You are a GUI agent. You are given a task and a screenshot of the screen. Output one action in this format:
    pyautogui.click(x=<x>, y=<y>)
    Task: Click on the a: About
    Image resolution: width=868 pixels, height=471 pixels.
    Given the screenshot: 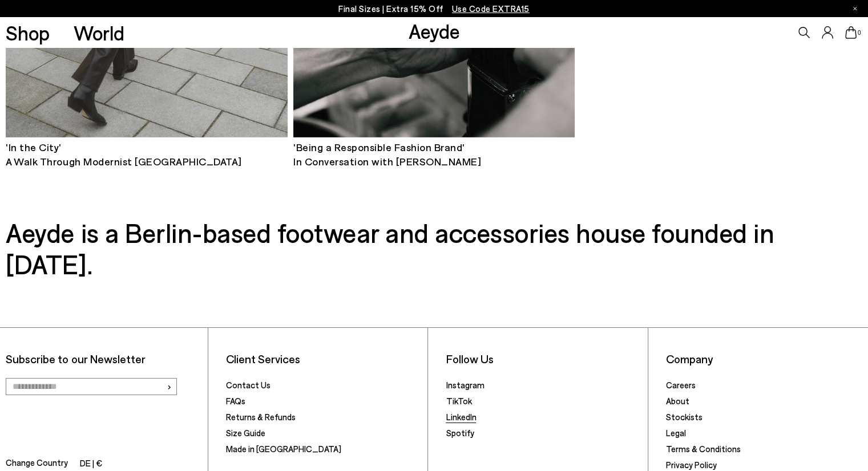 What is the action you would take?
    pyautogui.click(x=677, y=401)
    